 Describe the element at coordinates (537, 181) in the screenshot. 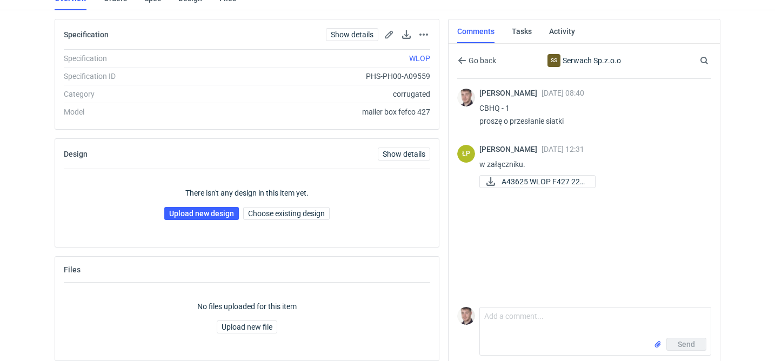

I see `a: A43625 WLOP F427 220...` at that location.